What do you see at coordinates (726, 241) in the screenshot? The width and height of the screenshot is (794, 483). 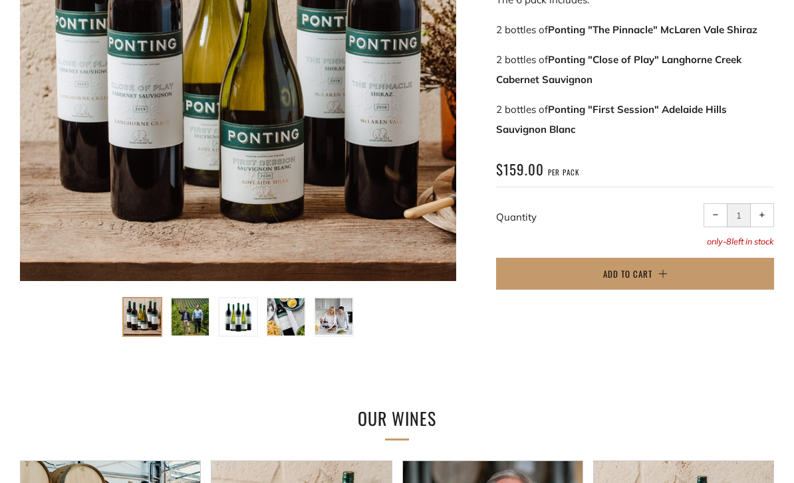 I see `span: -8` at bounding box center [726, 241].